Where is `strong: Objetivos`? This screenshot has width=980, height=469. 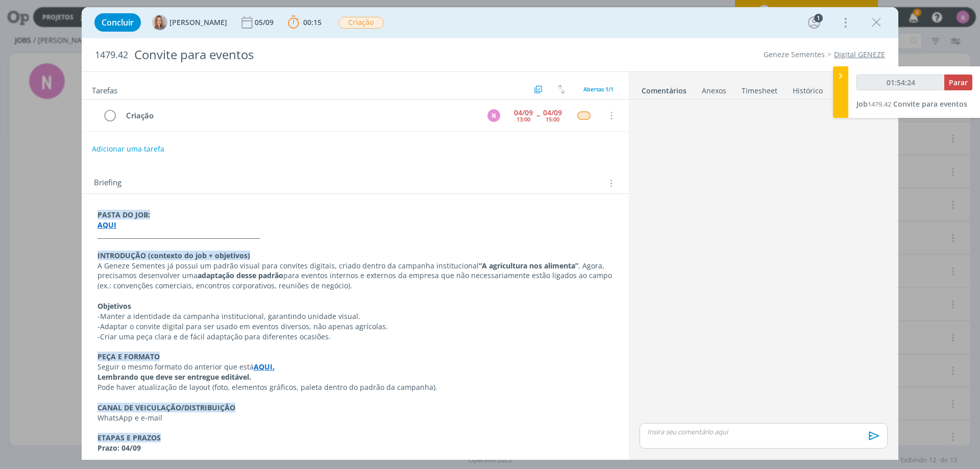
strong: Objetivos is located at coordinates (114, 305).